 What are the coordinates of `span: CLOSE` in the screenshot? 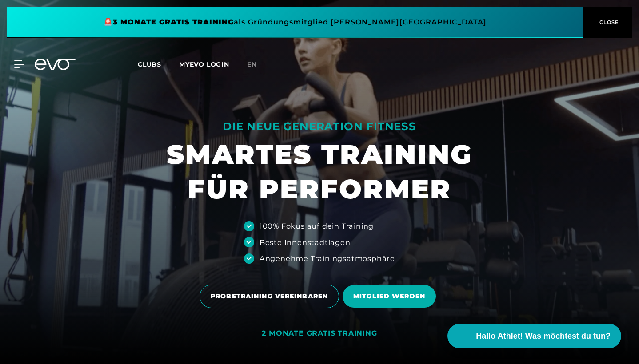 It's located at (608, 22).